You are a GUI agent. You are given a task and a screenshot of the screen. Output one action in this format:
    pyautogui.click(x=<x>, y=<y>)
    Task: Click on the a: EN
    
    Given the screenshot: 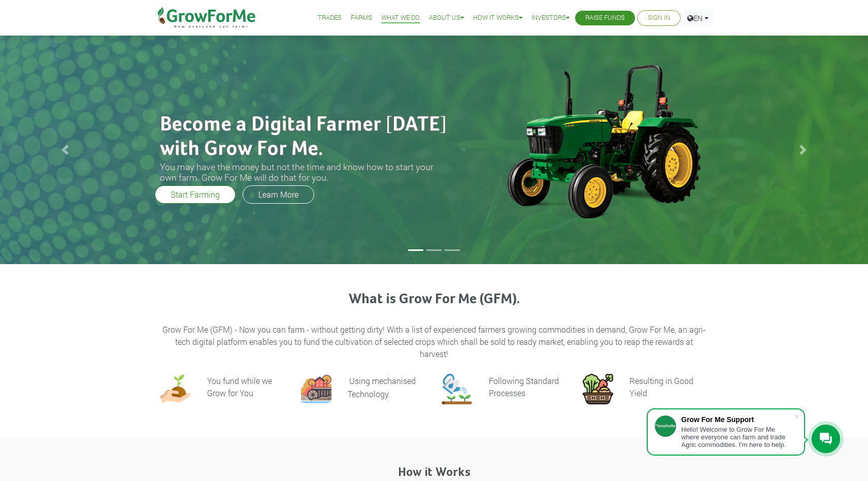 What is the action you would take?
    pyautogui.click(x=698, y=18)
    